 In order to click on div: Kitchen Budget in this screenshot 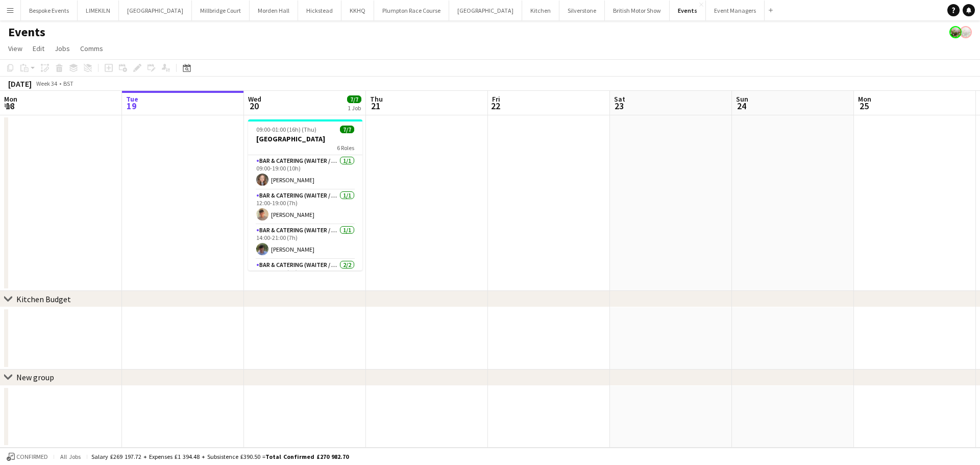, I will do `click(44, 299)`.